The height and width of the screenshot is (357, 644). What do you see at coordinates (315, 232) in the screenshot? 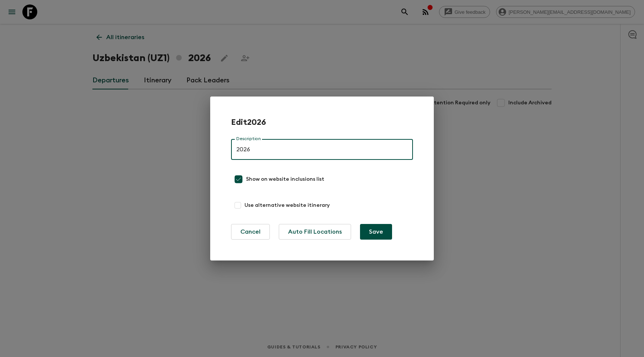
I see `button: Auto Fill Locations` at bounding box center [315, 232].